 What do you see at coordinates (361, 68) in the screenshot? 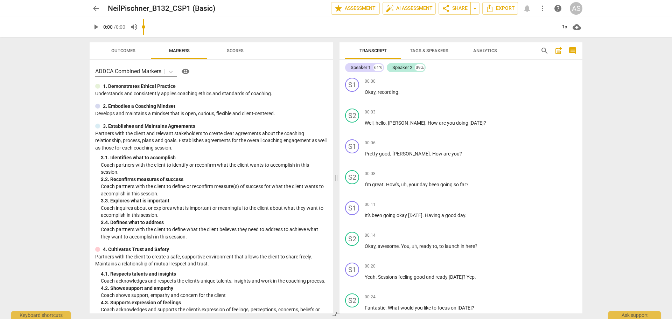
I see `div: Speaker 1` at bounding box center [361, 68].